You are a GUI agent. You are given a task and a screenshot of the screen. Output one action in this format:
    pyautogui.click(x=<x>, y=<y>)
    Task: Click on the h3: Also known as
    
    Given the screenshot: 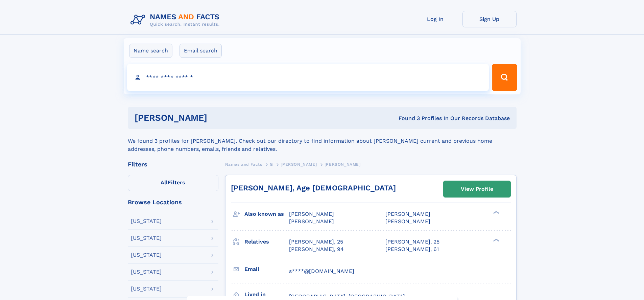 What is the action you would take?
    pyautogui.click(x=267, y=214)
    